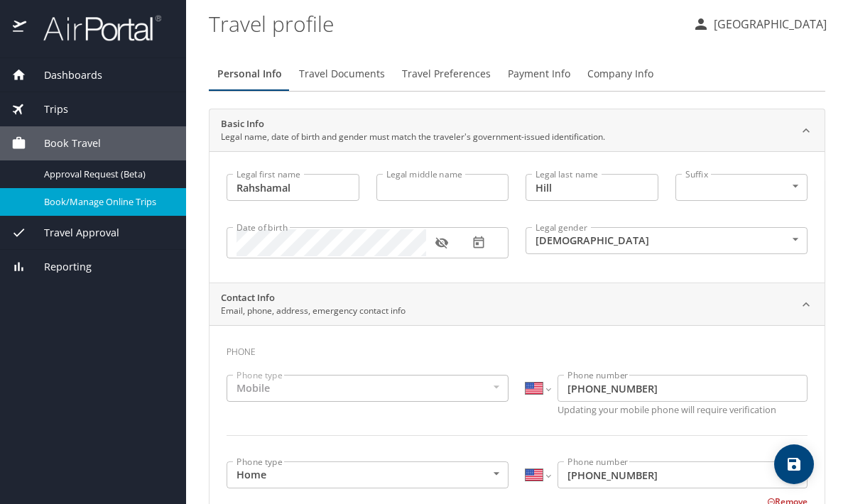  I want to click on img: airportal-logo.png, so click(94, 28).